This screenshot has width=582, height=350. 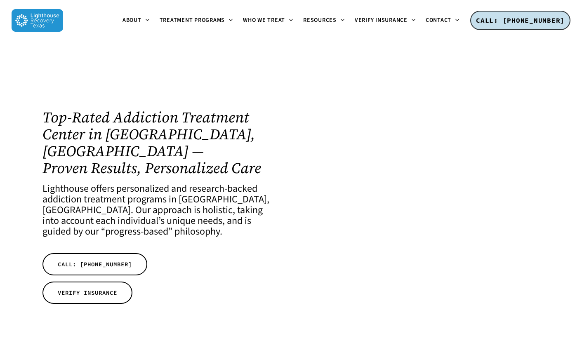 I want to click on a: progress-based, so click(x=136, y=231).